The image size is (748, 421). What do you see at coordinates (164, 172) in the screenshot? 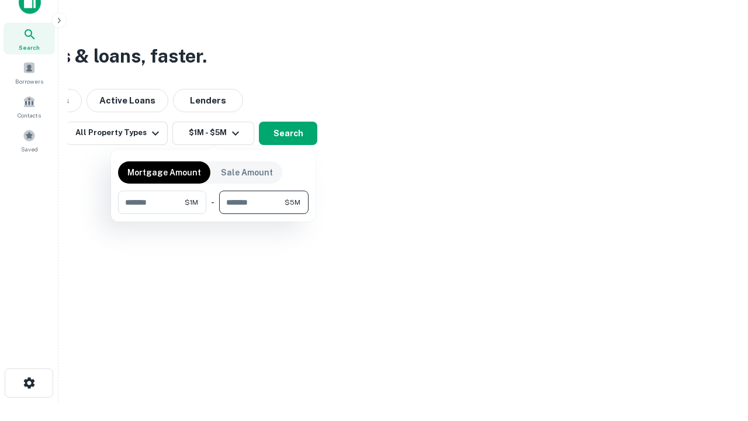
I see `p: Mortgage Amount` at bounding box center [164, 172].